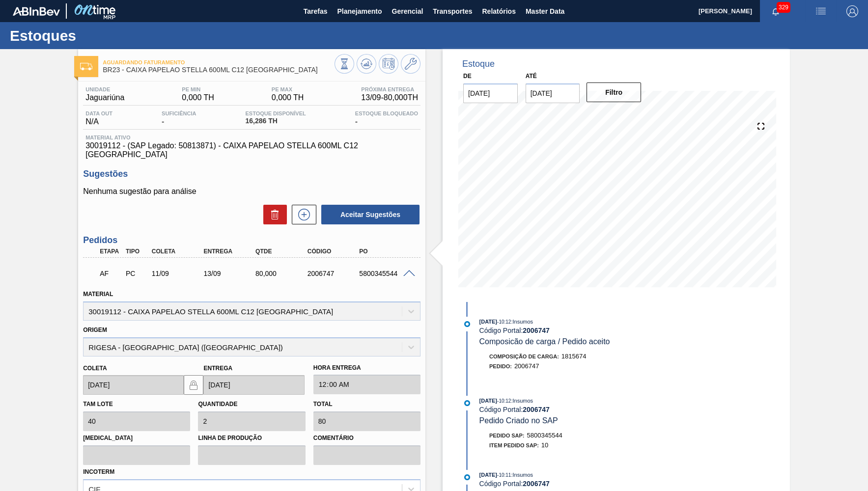 The height and width of the screenshot is (491, 868). I want to click on button: Programar Estoque, so click(389, 64).